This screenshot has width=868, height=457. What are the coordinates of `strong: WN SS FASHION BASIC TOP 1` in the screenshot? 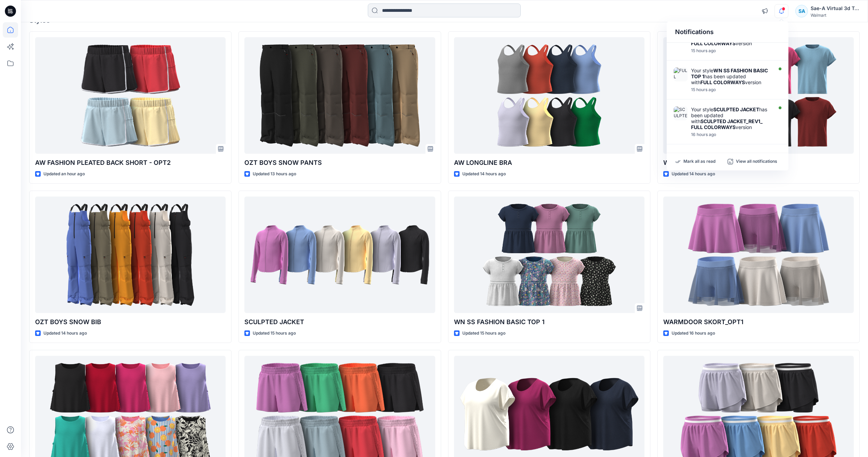 It's located at (729, 73).